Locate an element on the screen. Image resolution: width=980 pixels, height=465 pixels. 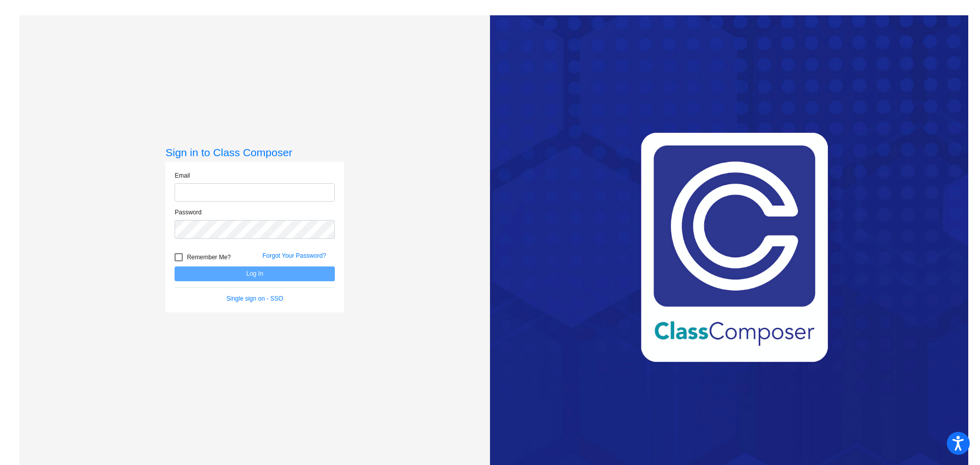
label: Email is located at coordinates (182, 176).